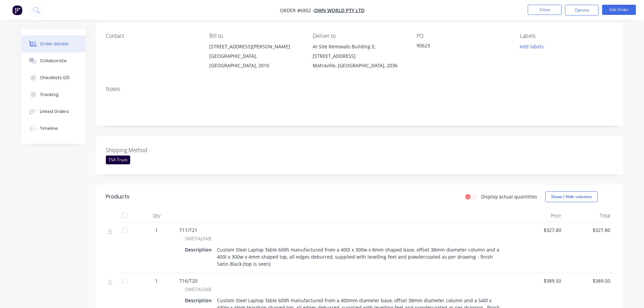  I want to click on div: Bill to, so click(256, 36).